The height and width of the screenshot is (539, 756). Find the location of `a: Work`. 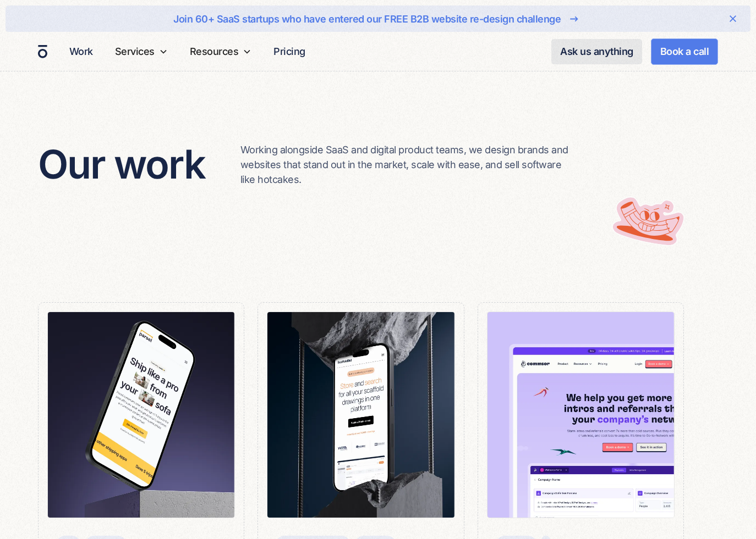

a: Work is located at coordinates (81, 51).